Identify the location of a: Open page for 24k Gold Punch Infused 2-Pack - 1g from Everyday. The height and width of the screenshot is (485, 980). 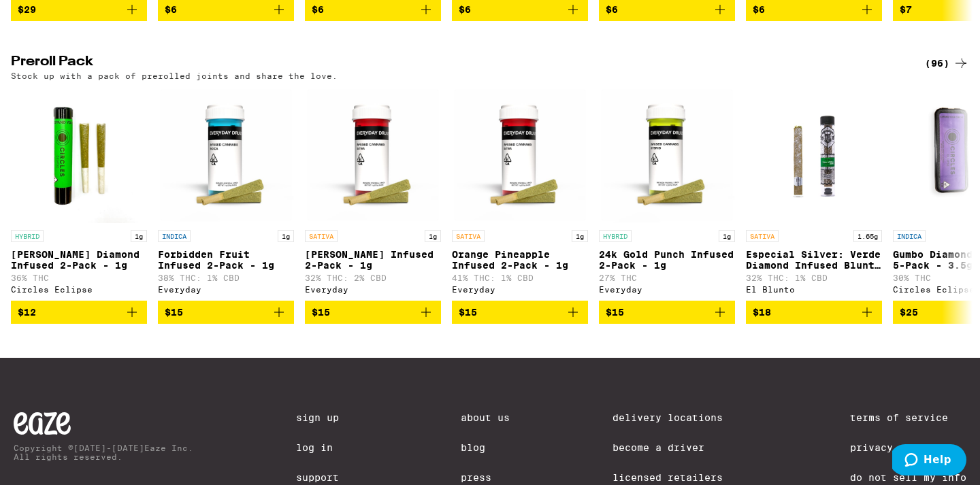
(667, 194).